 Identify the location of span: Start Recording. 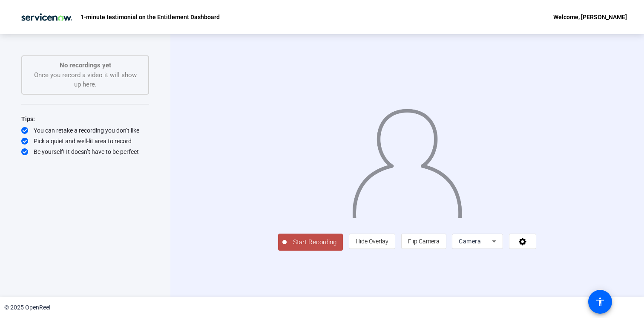
(315, 242).